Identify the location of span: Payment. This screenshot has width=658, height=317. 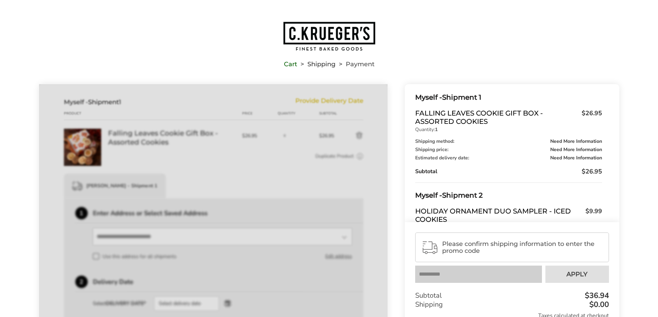
(360, 64).